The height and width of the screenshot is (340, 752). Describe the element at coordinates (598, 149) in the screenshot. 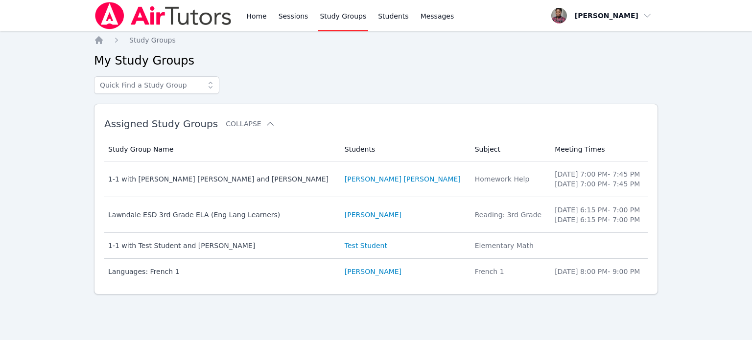

I see `th: Meeting Times` at that location.